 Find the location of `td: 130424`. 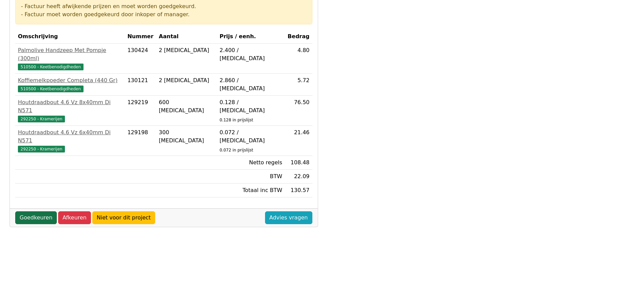

td: 130424 is located at coordinates (140, 59).